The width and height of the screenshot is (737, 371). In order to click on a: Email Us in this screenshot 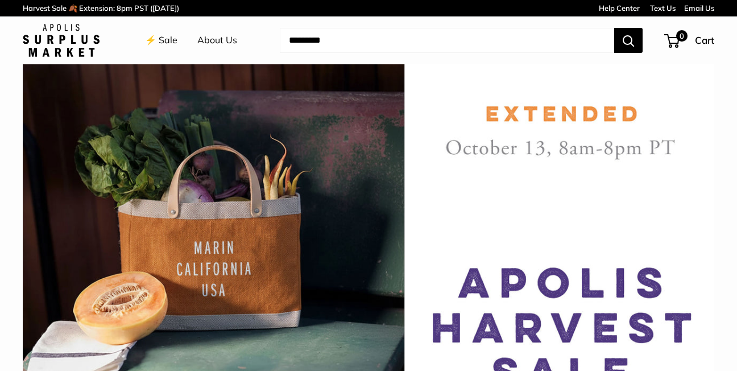, I will do `click(699, 8)`.